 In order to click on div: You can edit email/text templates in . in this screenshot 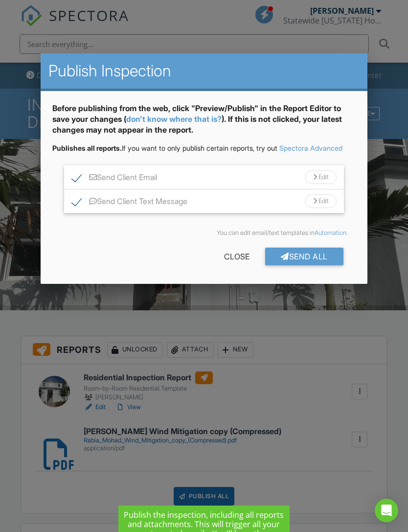, I will do `click(203, 233)`.